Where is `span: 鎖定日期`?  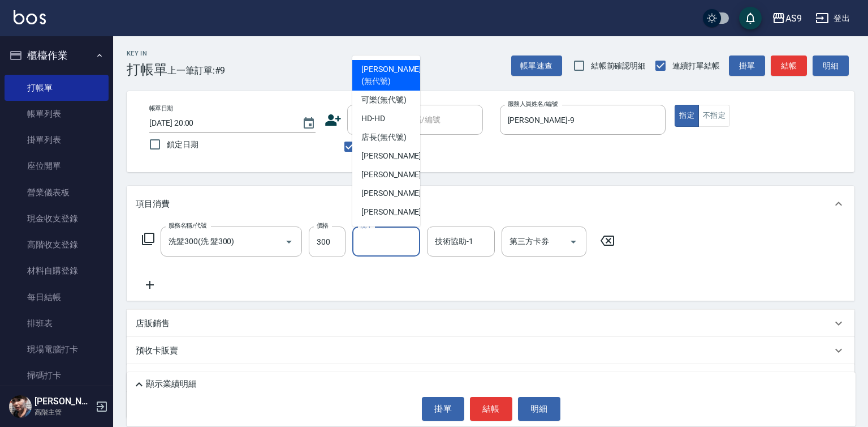
span: 鎖定日期 is located at coordinates (183, 144).